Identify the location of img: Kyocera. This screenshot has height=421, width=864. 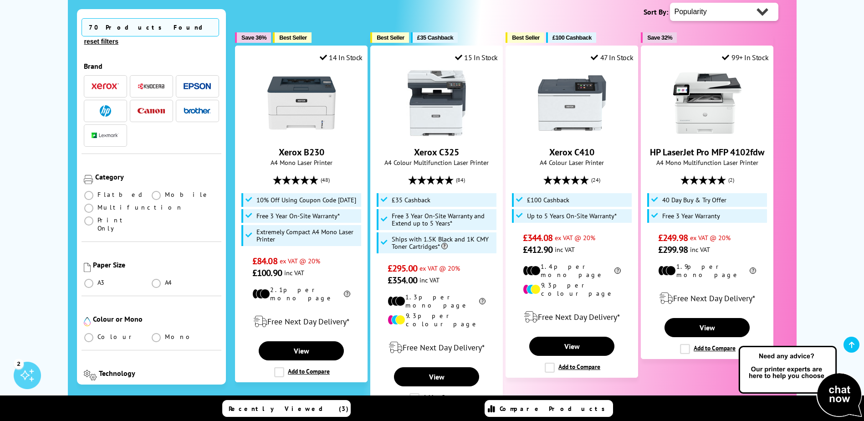
(151, 86).